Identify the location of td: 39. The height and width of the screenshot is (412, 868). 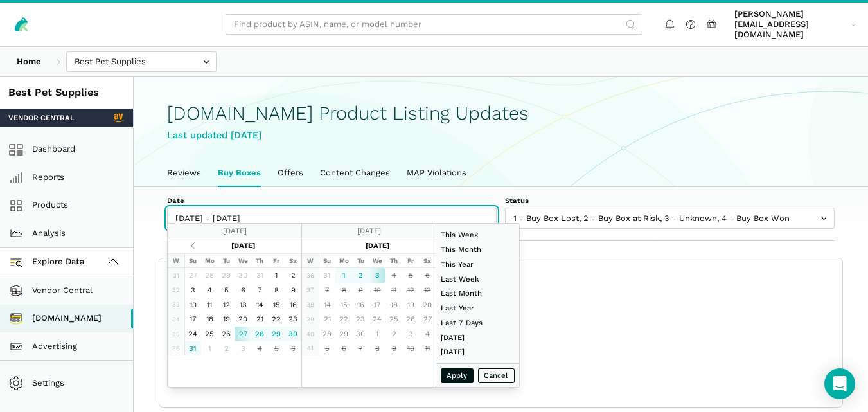
(311, 319).